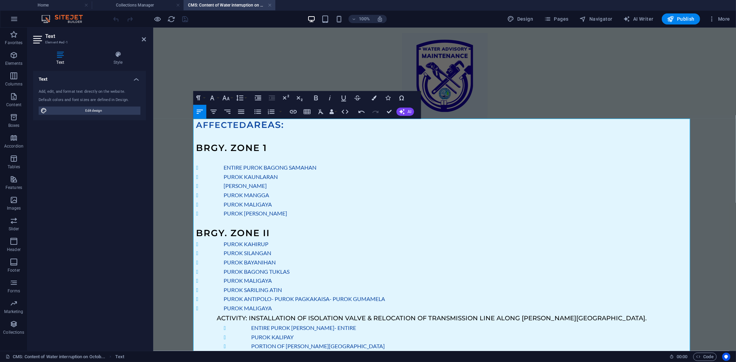 The height and width of the screenshot is (362, 736). Describe the element at coordinates (286, 98) in the screenshot. I see `button: Superscript` at that location.